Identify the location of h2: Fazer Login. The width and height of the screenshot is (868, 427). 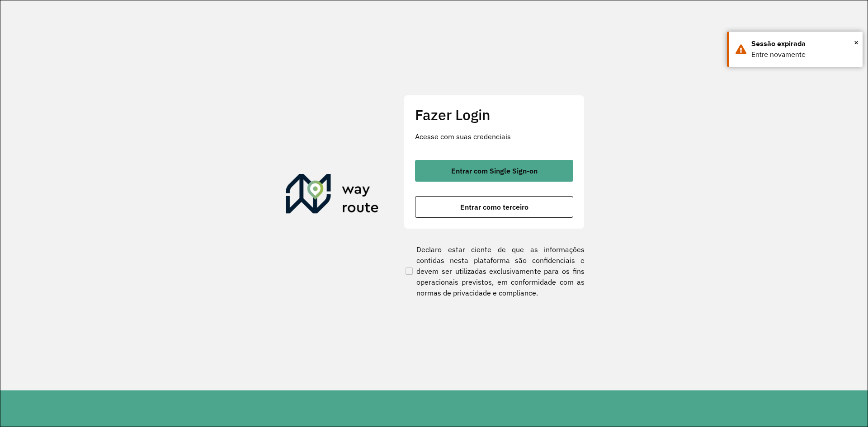
(494, 115).